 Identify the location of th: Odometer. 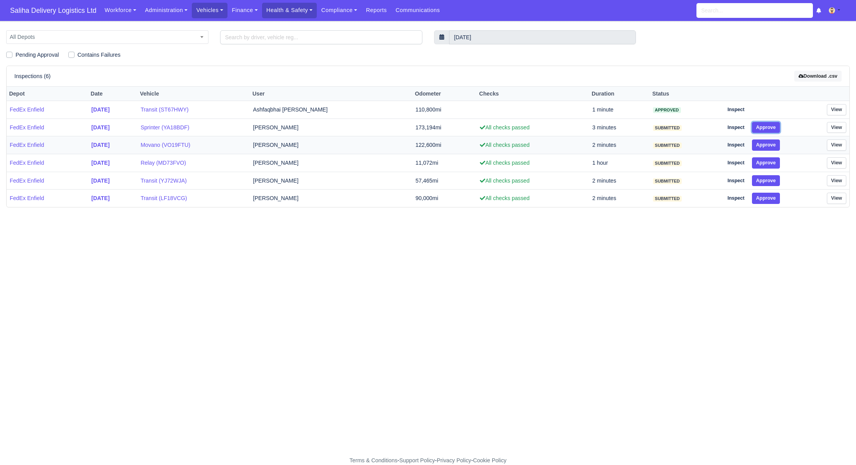
(445, 94).